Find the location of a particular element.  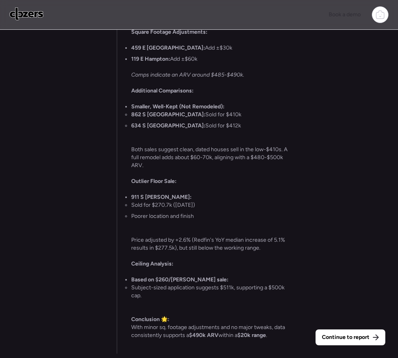

strong: Additional Comparisons: is located at coordinates (162, 90).